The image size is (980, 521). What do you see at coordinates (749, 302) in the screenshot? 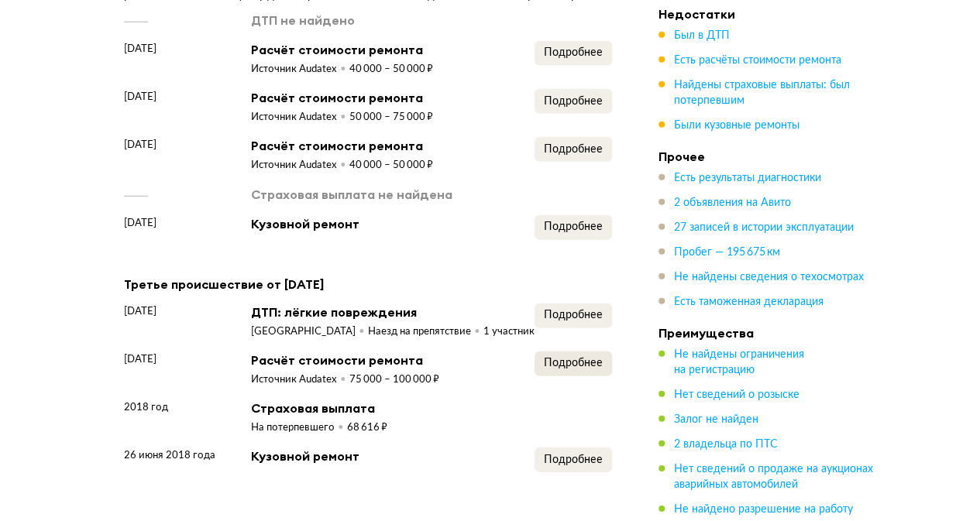
I see `span: Есть таможенная декларация` at bounding box center [749, 302].